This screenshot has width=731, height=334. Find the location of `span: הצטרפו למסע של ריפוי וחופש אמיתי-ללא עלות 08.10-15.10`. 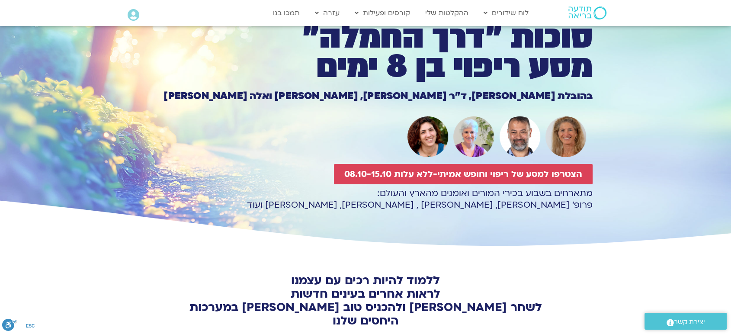

span: הצטרפו למסע של ריפוי וחופש אמיתי-ללא עלות 08.10-15.10 is located at coordinates (463, 174).